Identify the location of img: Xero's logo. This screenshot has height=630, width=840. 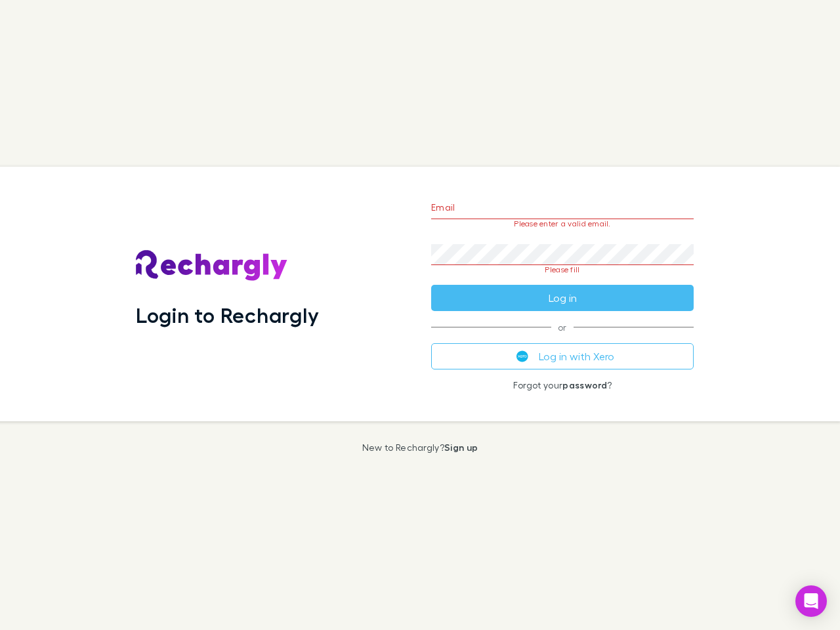
(522, 356).